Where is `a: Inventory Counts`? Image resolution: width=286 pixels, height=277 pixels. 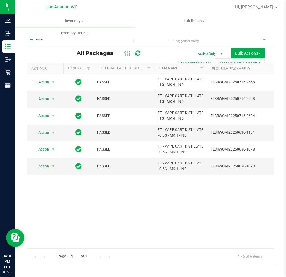 a: Inventory Counts is located at coordinates (74, 33).